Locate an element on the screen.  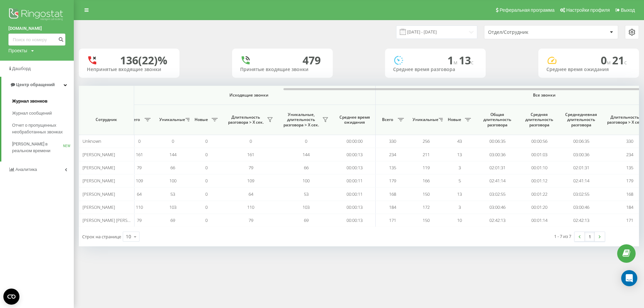
span: Среднедневная длительность разговора is located at coordinates (581, 120).